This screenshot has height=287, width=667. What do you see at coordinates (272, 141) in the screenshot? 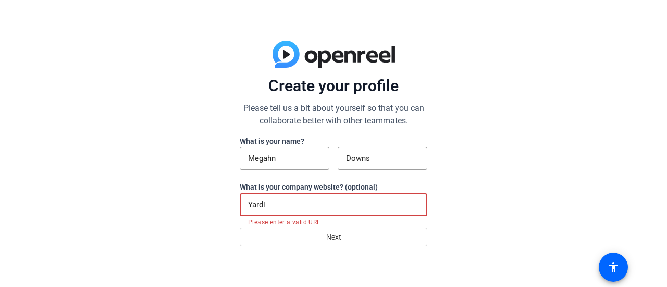
I see `label: What is your name?` at bounding box center [272, 141].